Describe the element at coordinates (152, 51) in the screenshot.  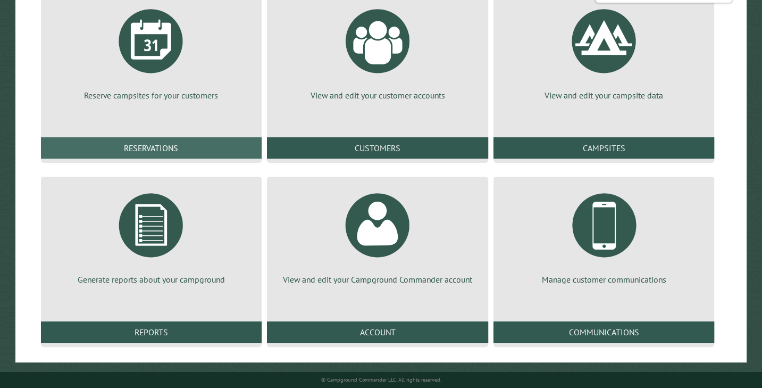
I see `a: Reserve campsites for your customers` at that location.